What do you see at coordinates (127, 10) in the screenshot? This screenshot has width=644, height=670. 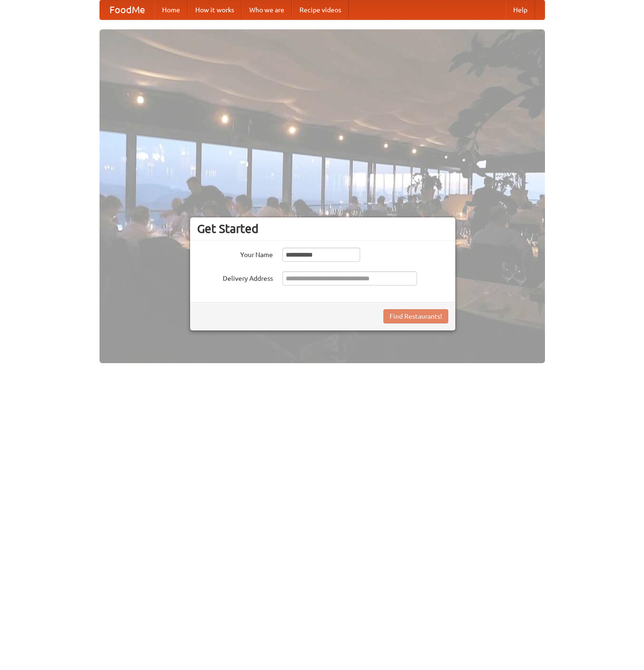 I see `a: FoodMe` at bounding box center [127, 10].